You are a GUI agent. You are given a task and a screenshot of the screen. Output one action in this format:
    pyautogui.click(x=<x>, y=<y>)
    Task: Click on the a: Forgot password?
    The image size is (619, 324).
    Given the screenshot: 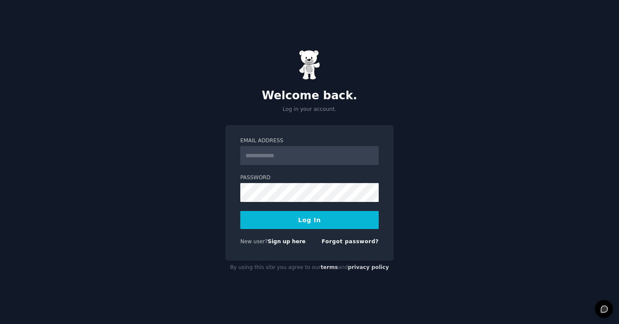 What is the action you would take?
    pyautogui.click(x=350, y=242)
    